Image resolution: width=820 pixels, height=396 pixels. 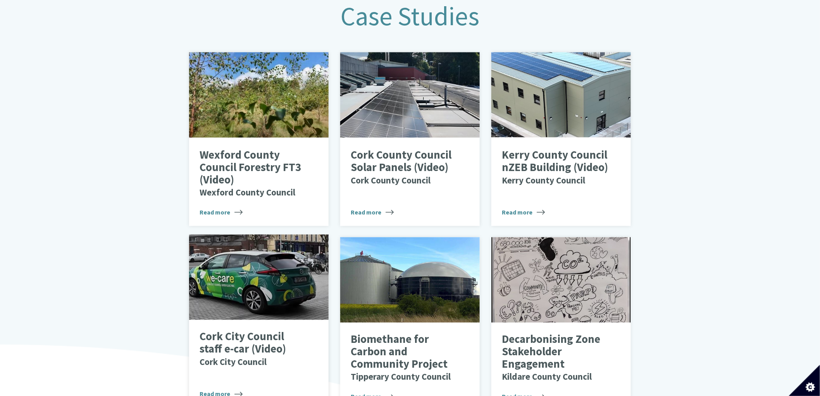 I want to click on small: Kildare County Council, so click(x=547, y=376).